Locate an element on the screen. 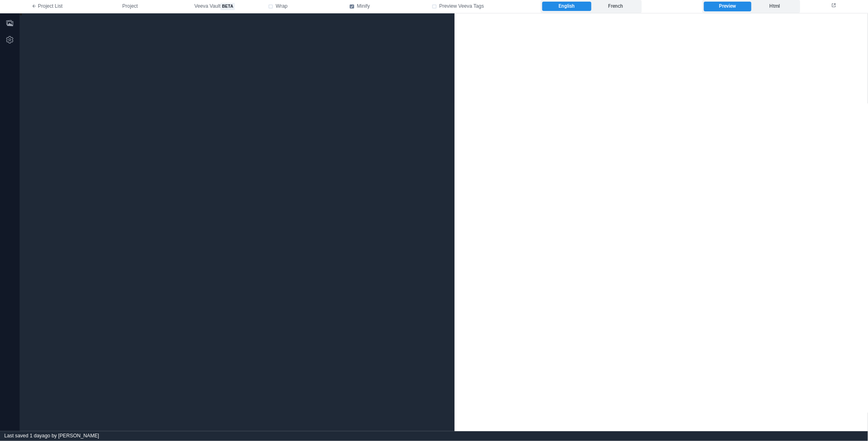 This screenshot has width=868, height=441. span: Preview Veeva Tags is located at coordinates (462, 6).